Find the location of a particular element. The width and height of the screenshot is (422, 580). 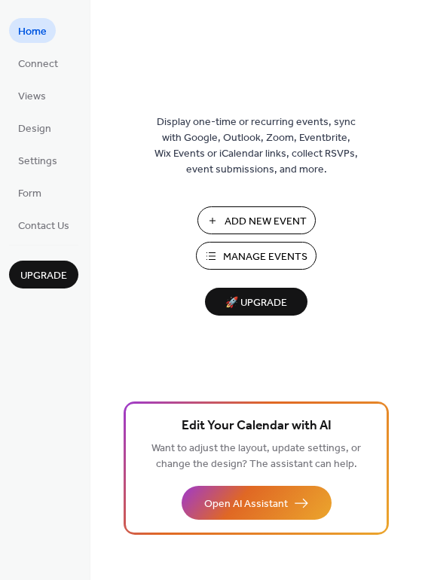

a: Home is located at coordinates (32, 30).